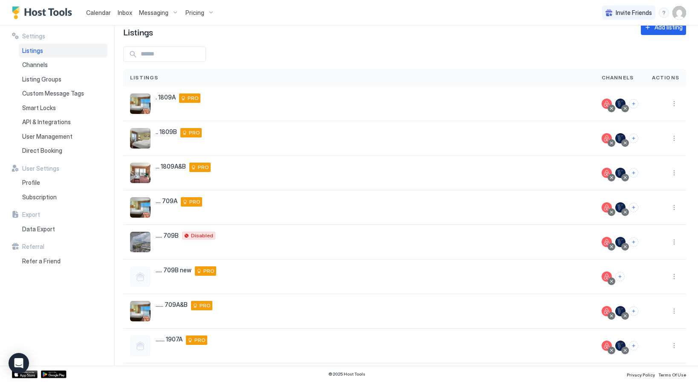 The width and height of the screenshot is (698, 382). What do you see at coordinates (63, 122) in the screenshot?
I see `a: API & Integrations` at bounding box center [63, 122].